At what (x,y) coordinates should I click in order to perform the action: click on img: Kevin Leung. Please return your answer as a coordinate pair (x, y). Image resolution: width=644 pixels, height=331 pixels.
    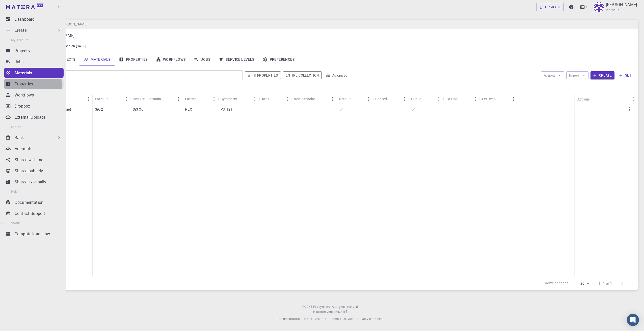
    Looking at the image, I should click on (599, 7).